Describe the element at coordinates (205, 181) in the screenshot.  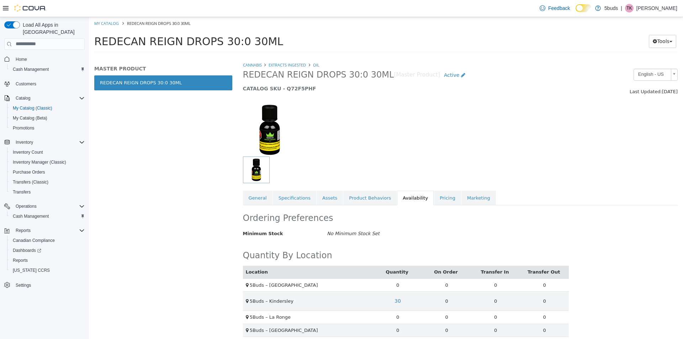
I see `a: Specifications` at that location.